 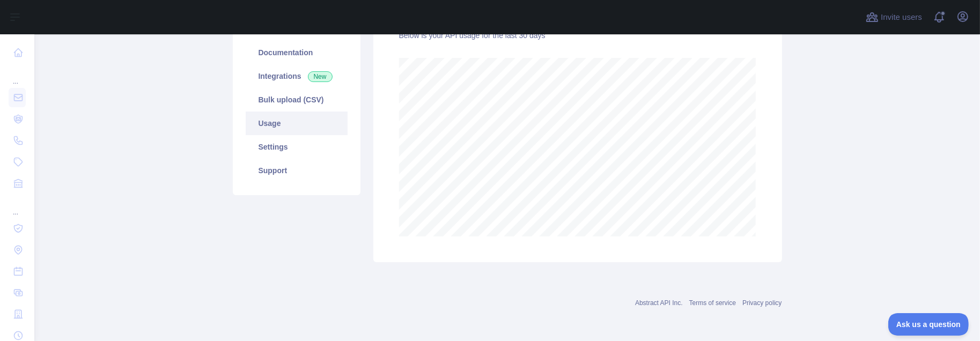 I want to click on a: Support, so click(x=296, y=170).